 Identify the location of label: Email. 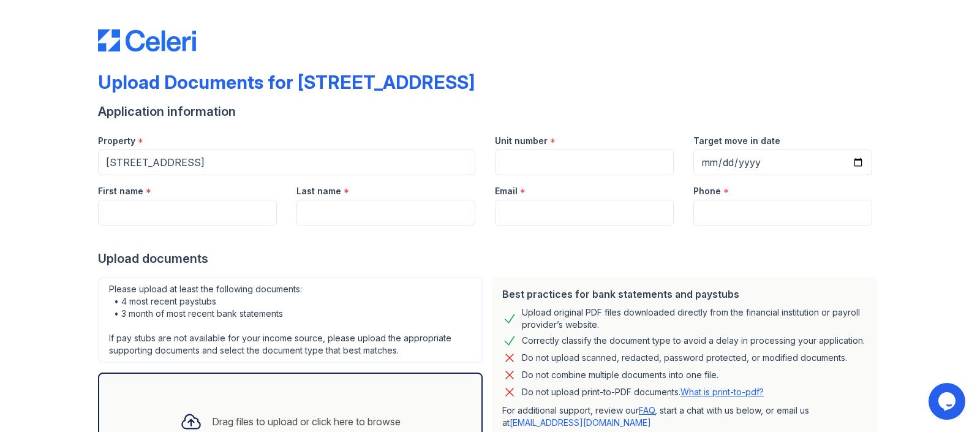
(506, 191).